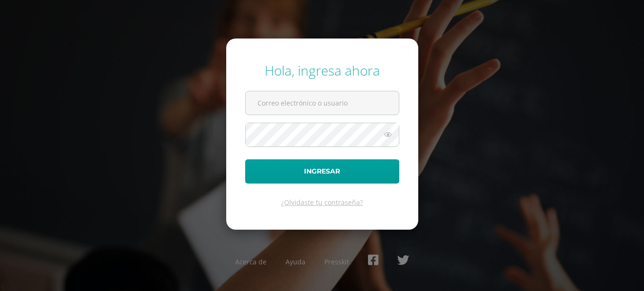 The width and height of the screenshot is (644, 291). Describe the element at coordinates (322, 70) in the screenshot. I see `div: Hola, ingresa ahora` at that location.